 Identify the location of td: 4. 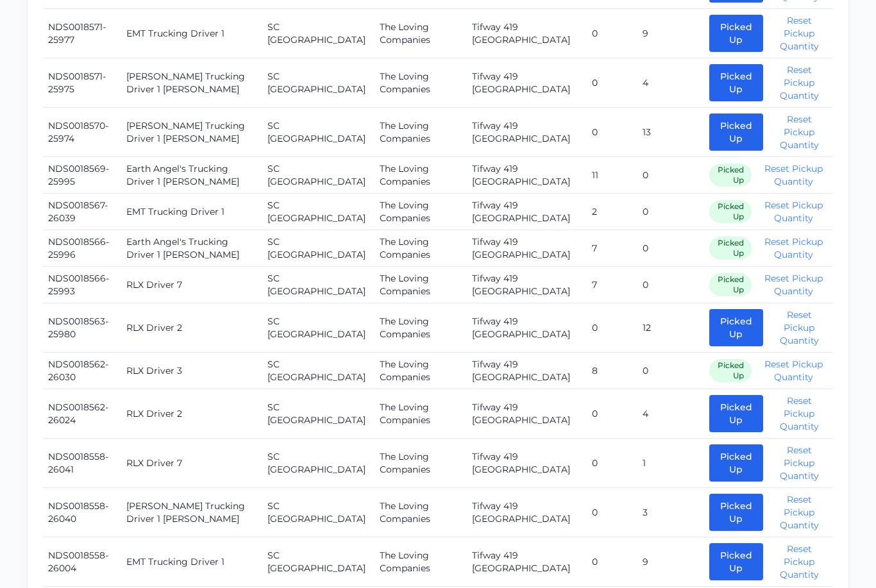
(671, 414).